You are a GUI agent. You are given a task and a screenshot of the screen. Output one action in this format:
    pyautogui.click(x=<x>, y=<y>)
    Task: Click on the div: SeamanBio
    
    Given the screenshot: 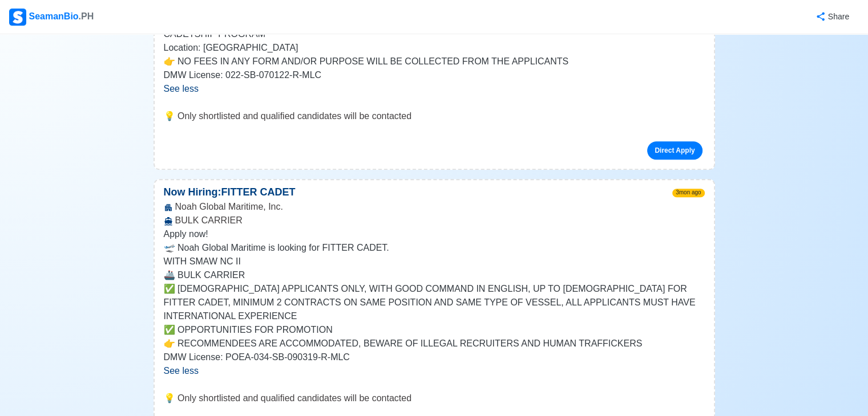 What is the action you would take?
    pyautogui.click(x=51, y=17)
    